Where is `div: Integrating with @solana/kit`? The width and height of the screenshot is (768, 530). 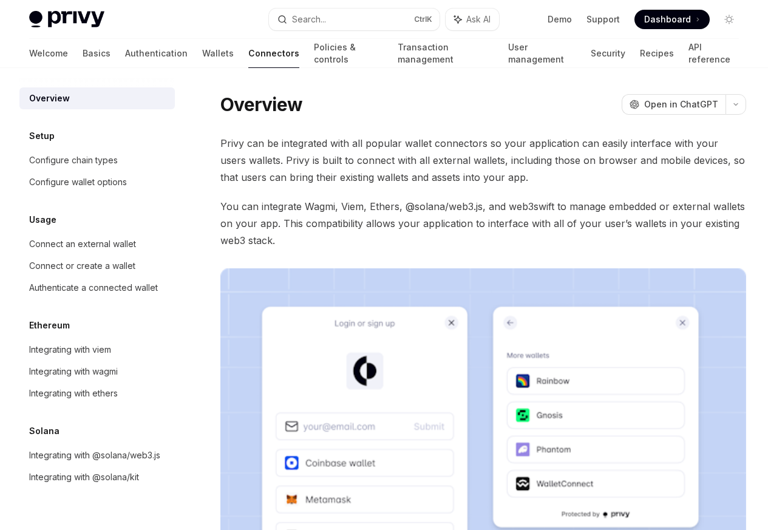
div: Integrating with @solana/kit is located at coordinates (84, 477).